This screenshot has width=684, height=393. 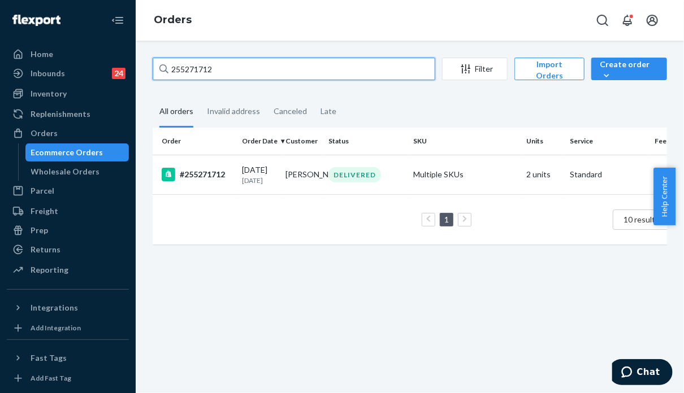 What do you see at coordinates (68, 94) in the screenshot?
I see `a: Inventory` at bounding box center [68, 94].